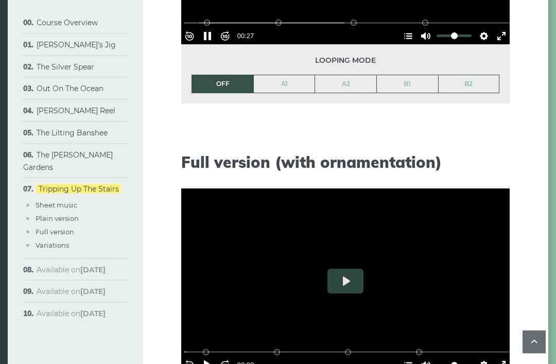  I want to click on a: The Lilting Banshee, so click(72, 133).